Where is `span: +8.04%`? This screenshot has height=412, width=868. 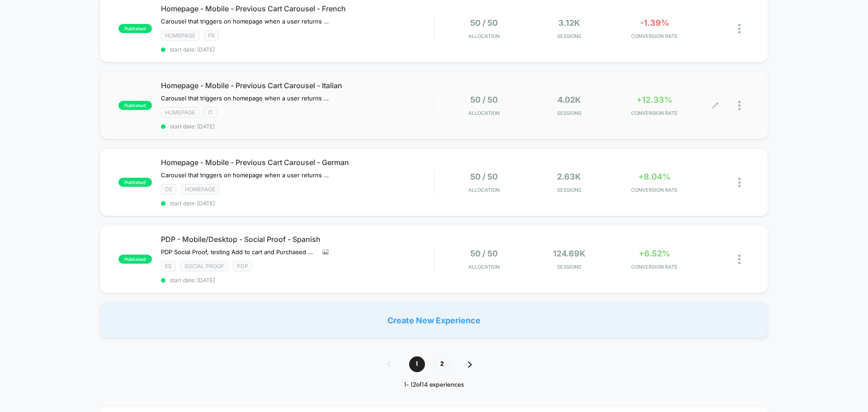
span: +8.04% is located at coordinates (654, 176).